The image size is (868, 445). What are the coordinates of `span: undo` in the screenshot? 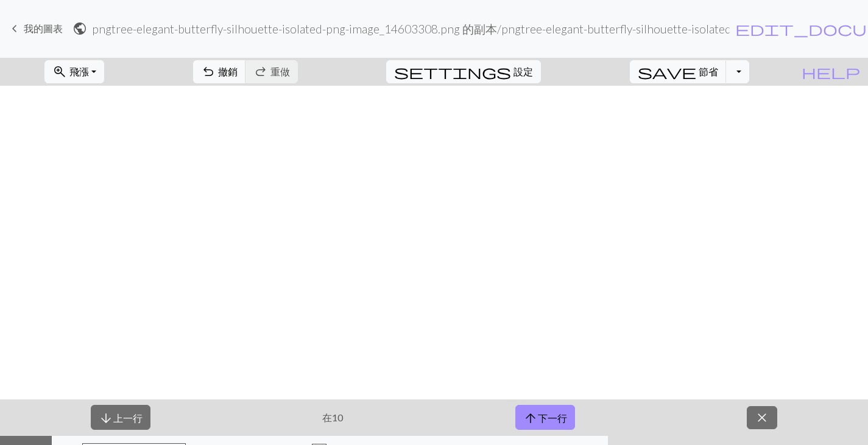 It's located at (208, 71).